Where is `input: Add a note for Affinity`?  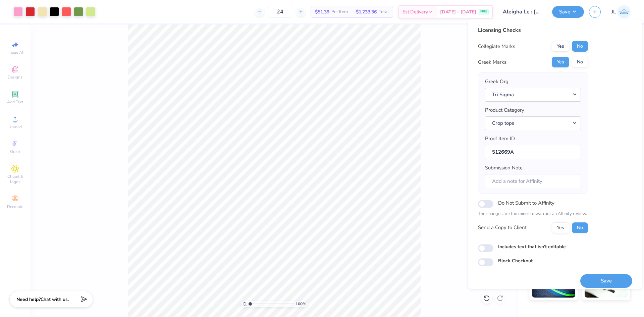 input: Add a note for Affinity is located at coordinates (533, 181).